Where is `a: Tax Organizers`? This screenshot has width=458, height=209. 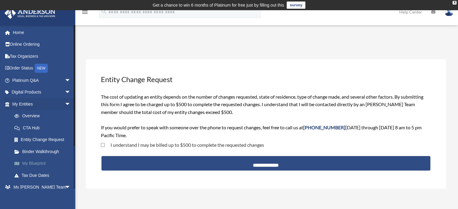 a: Tax Organizers is located at coordinates (42, 56).